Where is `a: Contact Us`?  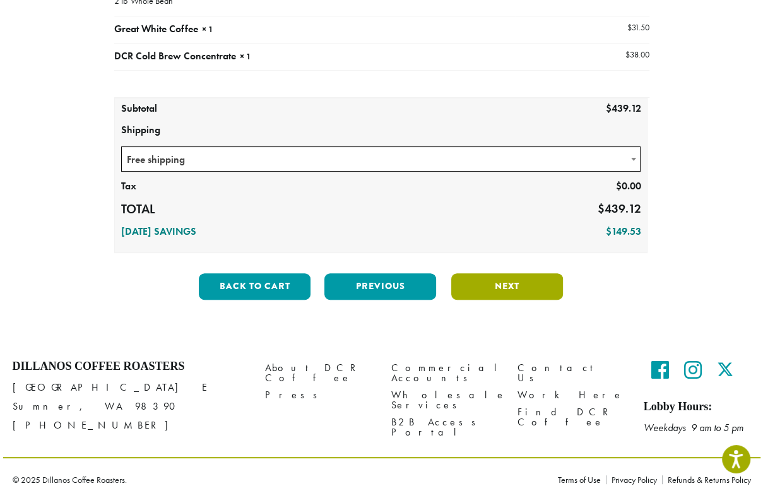 a: Contact Us is located at coordinates (571, 373).